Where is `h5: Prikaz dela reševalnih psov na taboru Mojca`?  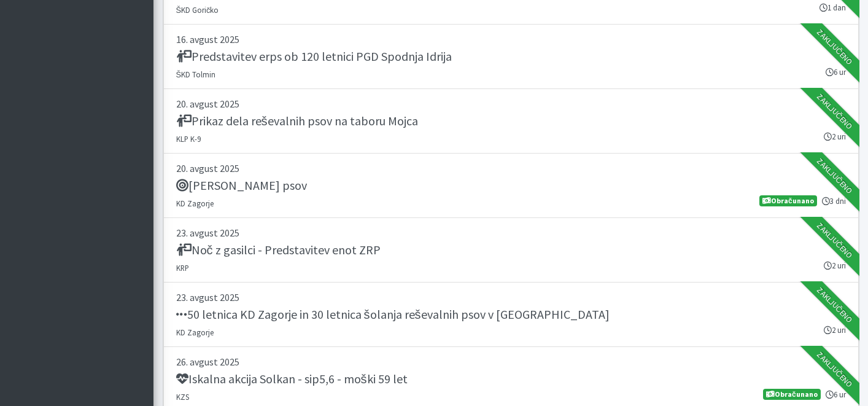
h5: Prikaz dela reševalnih psov na taboru Mojca is located at coordinates (297, 120).